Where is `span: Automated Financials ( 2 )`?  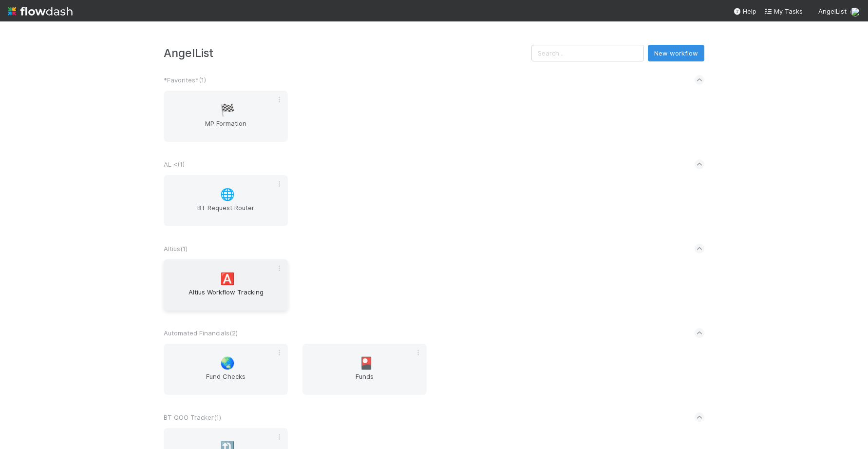 span: Automated Financials ( 2 ) is located at coordinates (201, 333).